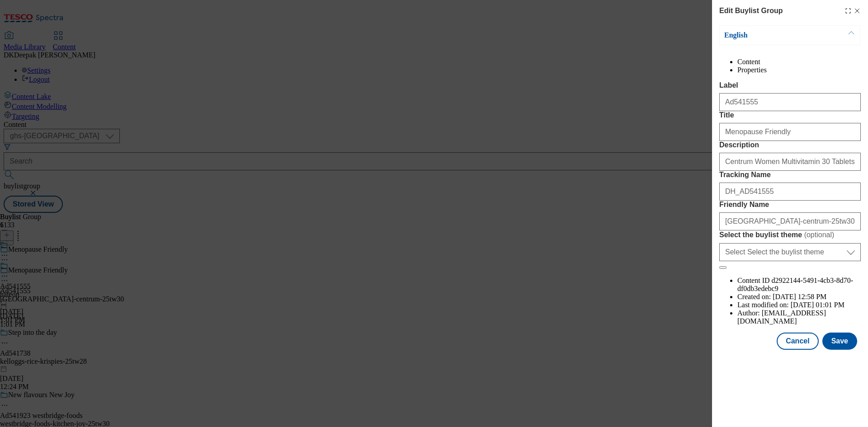 This screenshot has height=427, width=868. Describe the element at coordinates (799, 317) in the screenshot. I see `li: Author:` at that location.